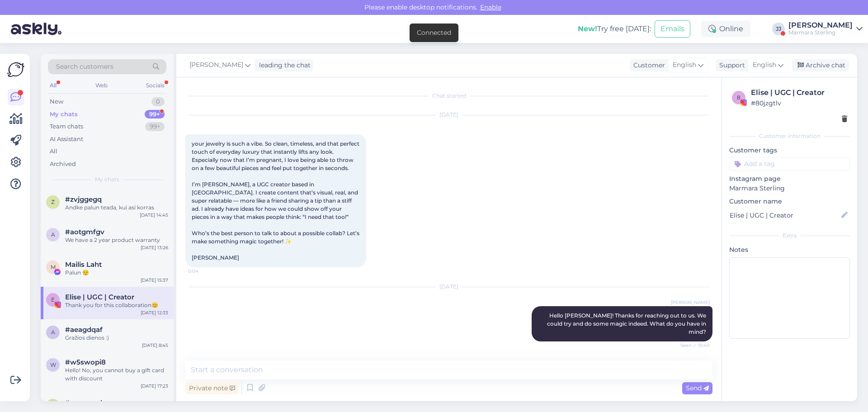  I want to click on div: New, so click(56, 102).